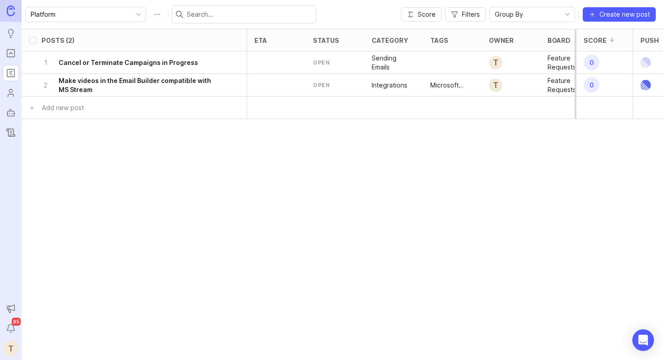 The height and width of the screenshot is (360, 663). Describe the element at coordinates (80, 14) in the screenshot. I see `input: Platform` at that location.